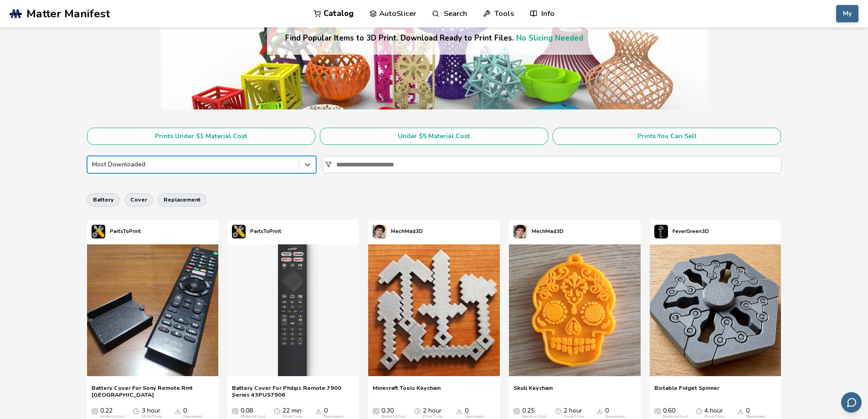 The height and width of the screenshot is (419, 868). Describe the element at coordinates (394, 413) in the screenshot. I see `div: 0.30` at that location.